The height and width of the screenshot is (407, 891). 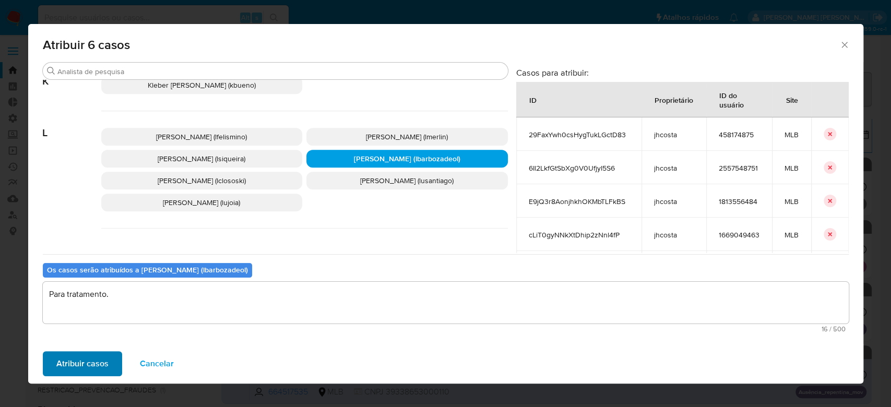 I want to click on span: Máximo de 500 caracteres, so click(x=446, y=329).